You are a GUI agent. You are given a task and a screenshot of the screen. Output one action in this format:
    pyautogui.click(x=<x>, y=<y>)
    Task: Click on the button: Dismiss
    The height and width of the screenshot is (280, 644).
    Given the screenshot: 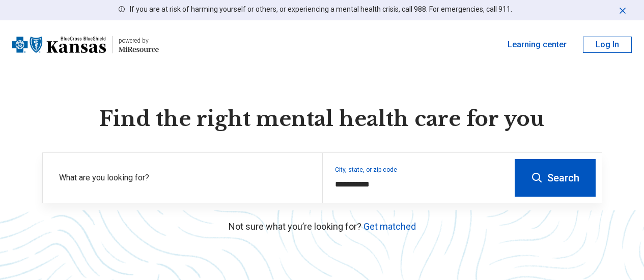 What is the action you would take?
    pyautogui.click(x=623, y=10)
    